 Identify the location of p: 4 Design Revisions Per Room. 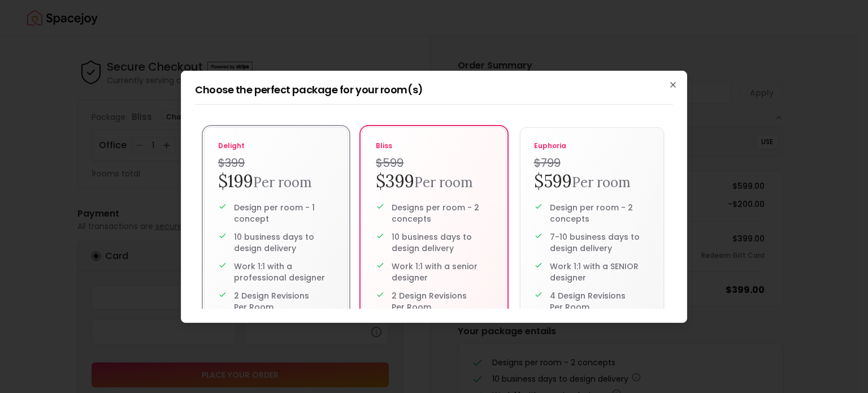
(600, 302).